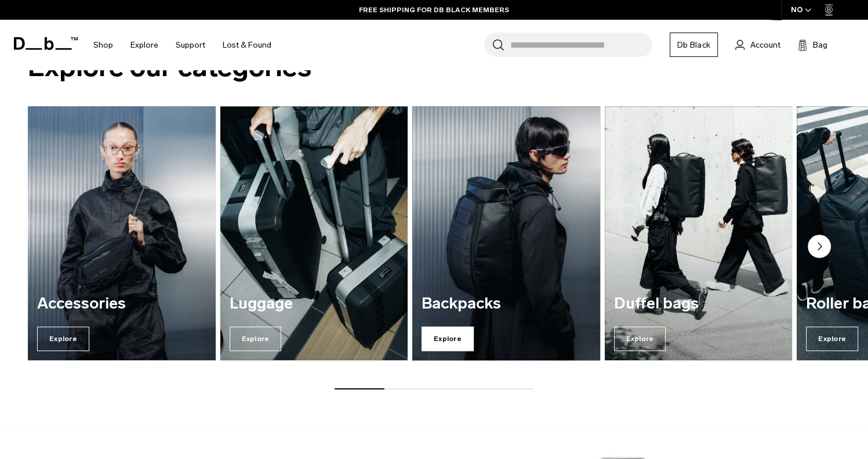  Describe the element at coordinates (694, 45) in the screenshot. I see `a: Db Black` at that location.